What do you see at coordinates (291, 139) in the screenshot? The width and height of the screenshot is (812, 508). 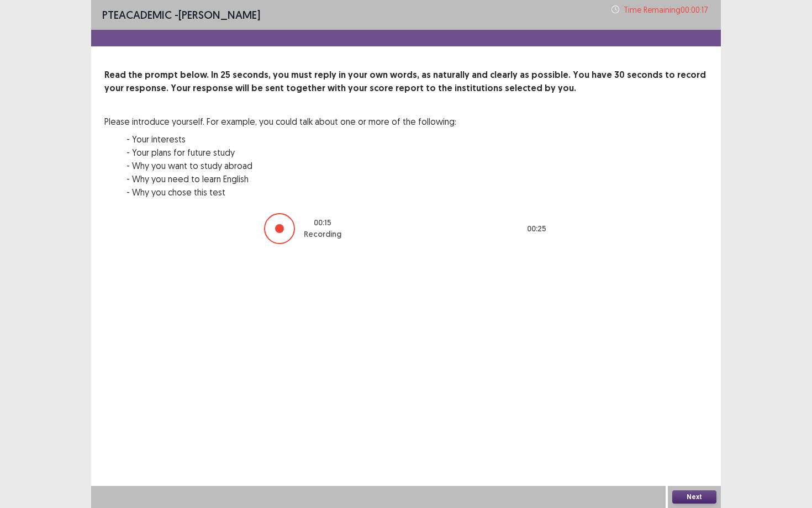 I see `p: - Your interests` at bounding box center [291, 139].